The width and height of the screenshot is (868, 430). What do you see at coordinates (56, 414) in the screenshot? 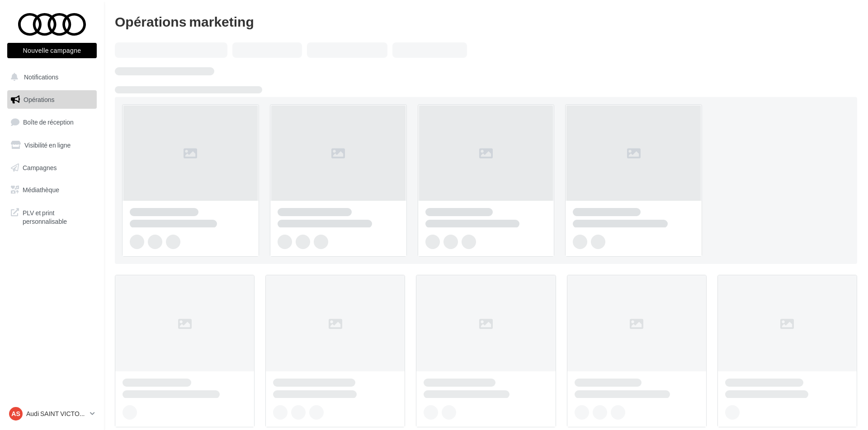
I see `p: Audi SAINT VICTORET` at bounding box center [56, 414].